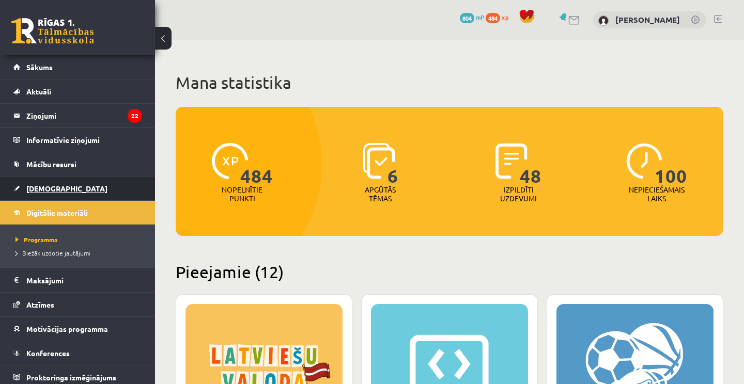  Describe the element at coordinates (500, 17) in the screenshot. I see `a: 484 xp` at that location.